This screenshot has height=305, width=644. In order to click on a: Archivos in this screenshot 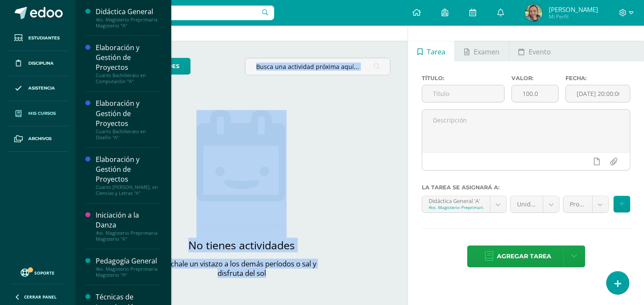, I will do `click(38, 139)`.